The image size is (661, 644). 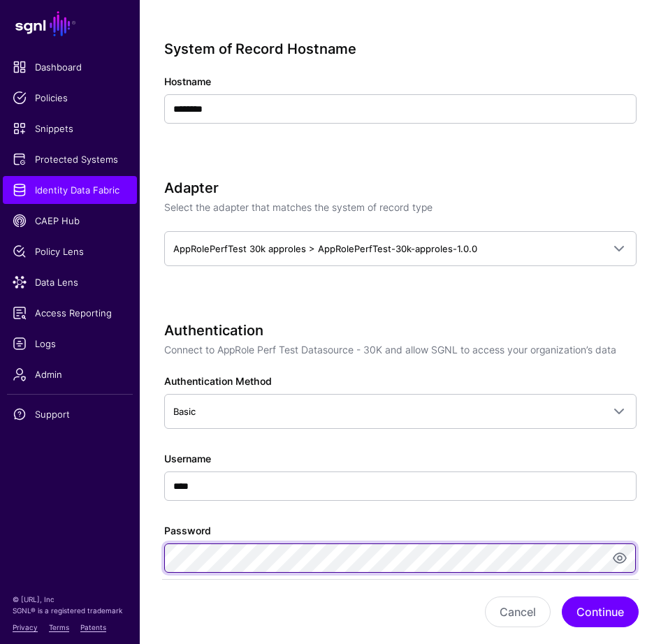 What do you see at coordinates (600, 612) in the screenshot?
I see `button: Continue` at bounding box center [600, 612].